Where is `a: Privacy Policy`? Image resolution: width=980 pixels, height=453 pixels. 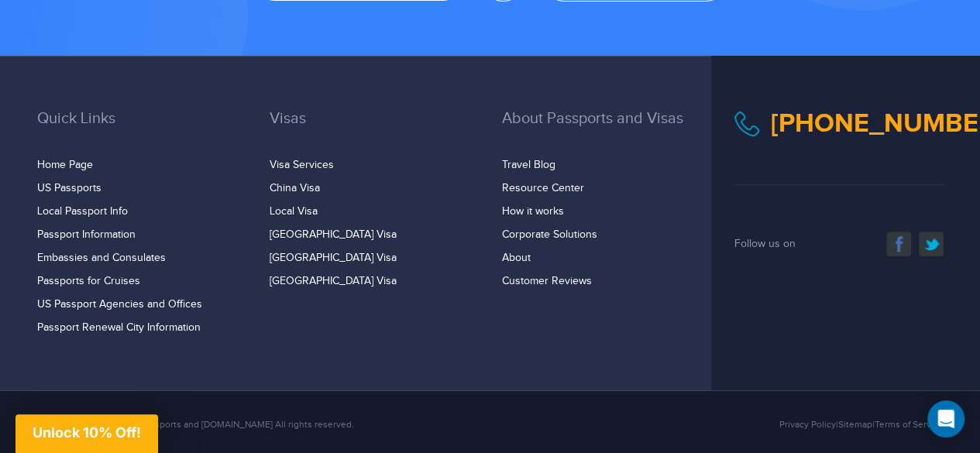 a: Privacy Policy is located at coordinates (807, 424).